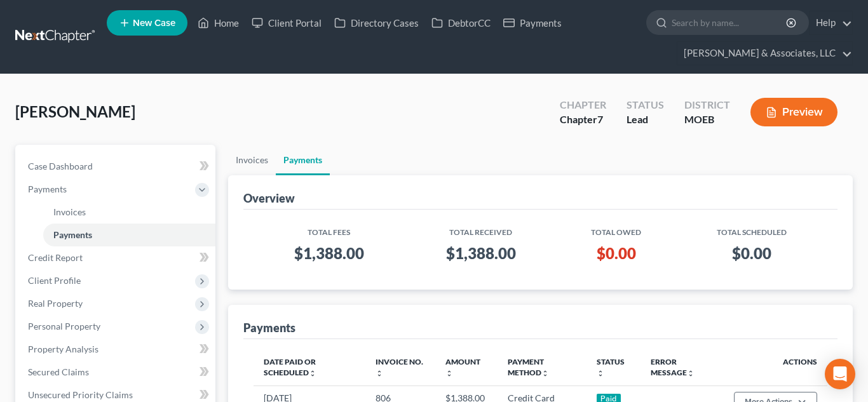  Describe the element at coordinates (286, 23) in the screenshot. I see `a: Client Portal` at that location.